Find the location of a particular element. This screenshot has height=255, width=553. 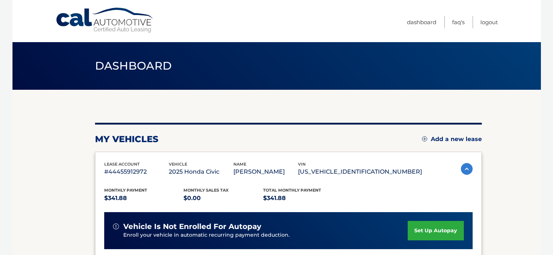

span: vin is located at coordinates (302, 164).